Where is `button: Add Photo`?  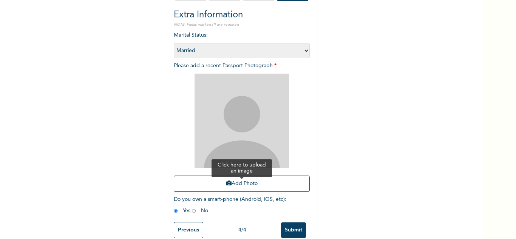
button: Add Photo is located at coordinates (242, 184).